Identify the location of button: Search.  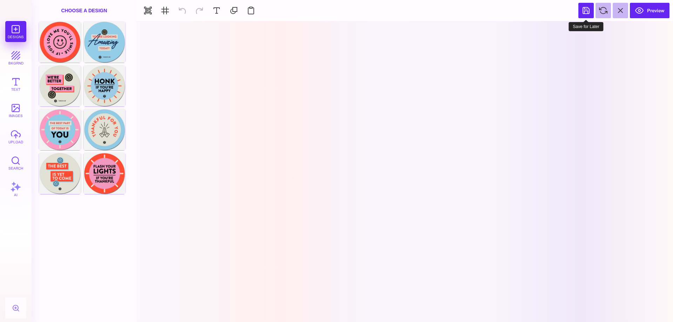
(16, 163).